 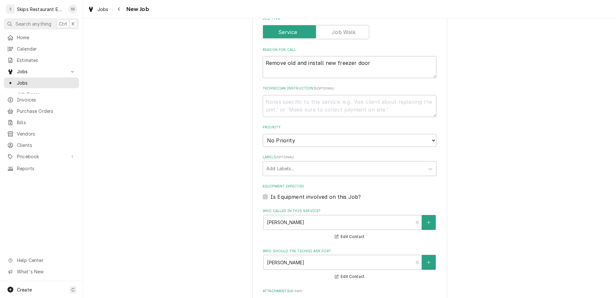 What do you see at coordinates (41, 157) in the screenshot?
I see `span: Pricebook` at bounding box center [41, 157].